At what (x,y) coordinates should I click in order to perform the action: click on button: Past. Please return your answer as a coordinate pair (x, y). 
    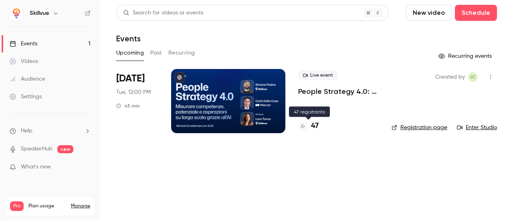
    Looking at the image, I should click on (156, 53).